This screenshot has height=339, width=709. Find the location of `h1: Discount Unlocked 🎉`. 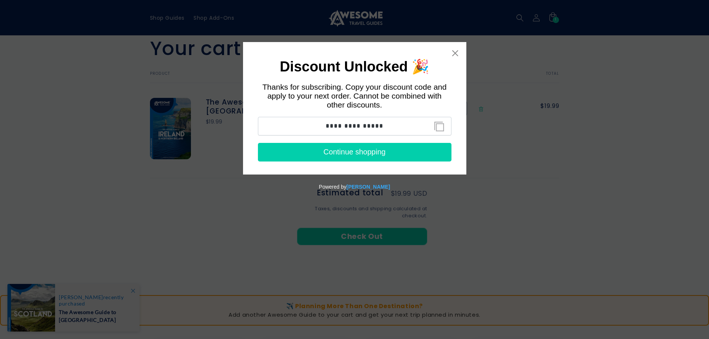

h1: Discount Unlocked 🎉 is located at coordinates (355, 67).